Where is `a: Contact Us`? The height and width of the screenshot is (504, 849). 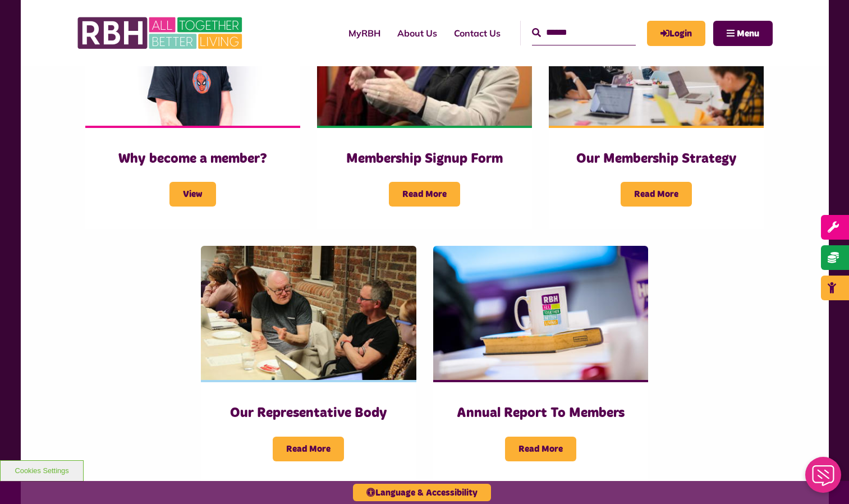 a: Contact Us is located at coordinates (478, 34).